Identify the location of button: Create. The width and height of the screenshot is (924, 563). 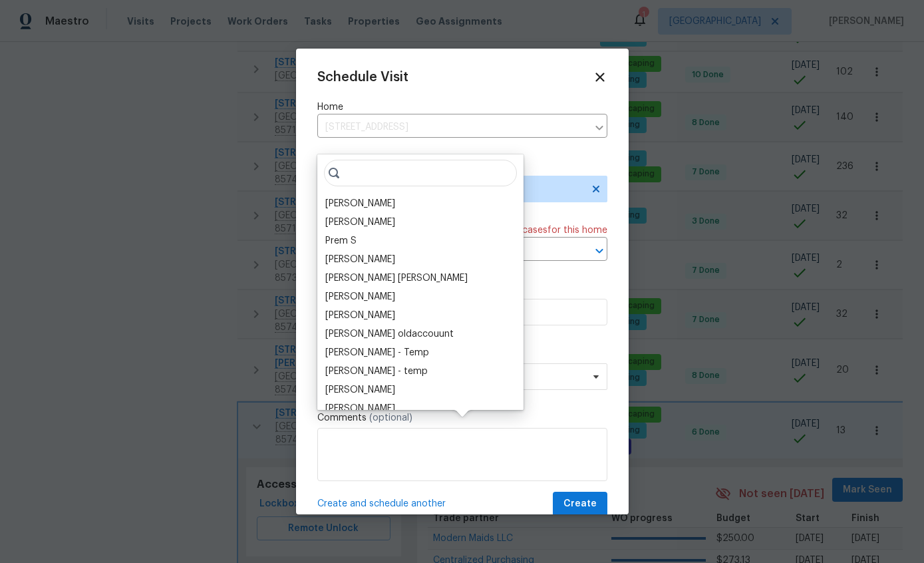
(581, 503).